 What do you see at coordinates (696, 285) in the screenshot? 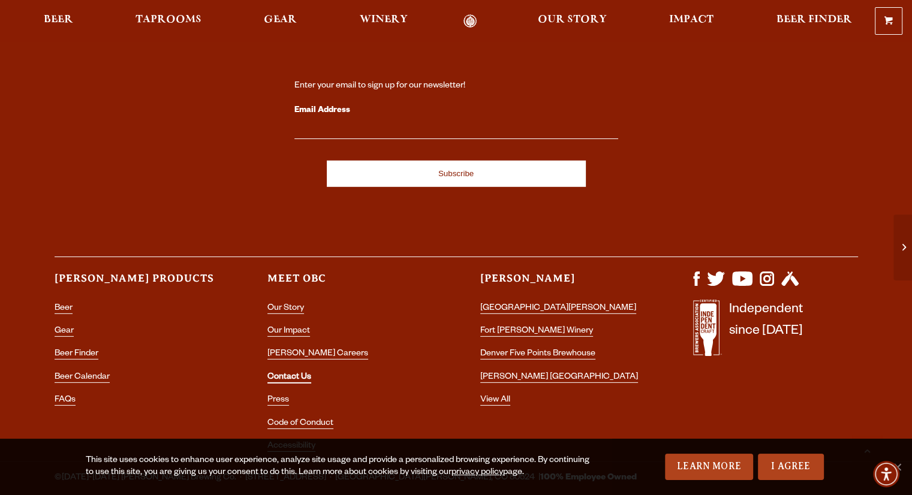
I see `a: Visit us on Facebook` at bounding box center [696, 285].